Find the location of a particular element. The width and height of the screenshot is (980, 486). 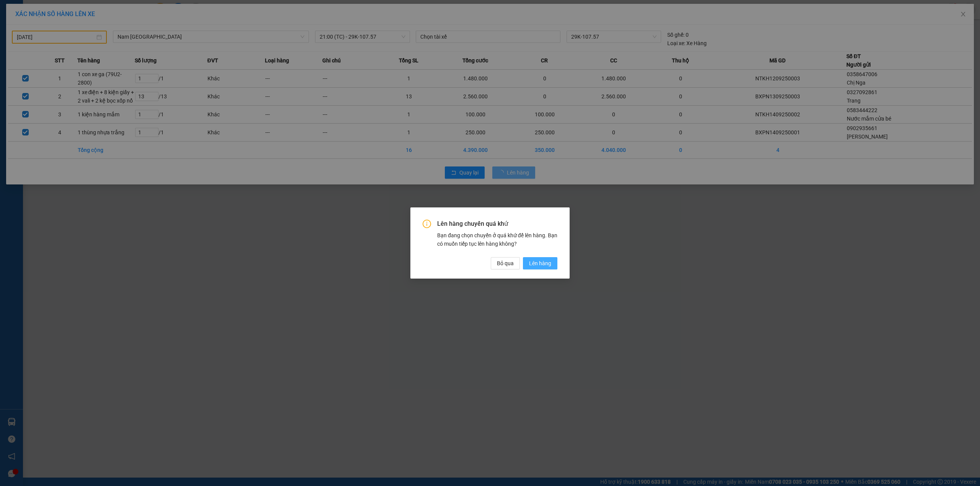

span: Lên hàng is located at coordinates (540, 263).